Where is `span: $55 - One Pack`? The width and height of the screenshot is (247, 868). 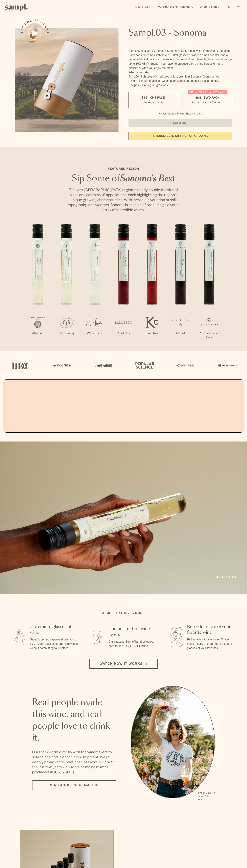
span: $55 - One Pack is located at coordinates (153, 98).